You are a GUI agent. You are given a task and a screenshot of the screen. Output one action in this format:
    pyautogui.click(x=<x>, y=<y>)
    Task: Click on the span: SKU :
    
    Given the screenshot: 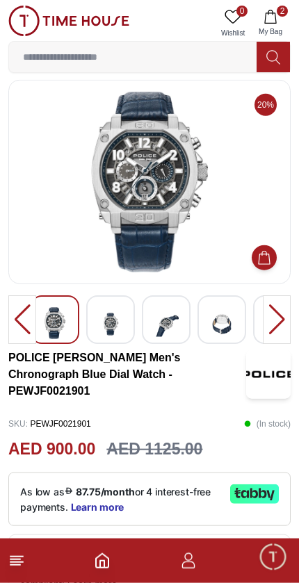 What is the action you would take?
    pyautogui.click(x=18, y=424)
    